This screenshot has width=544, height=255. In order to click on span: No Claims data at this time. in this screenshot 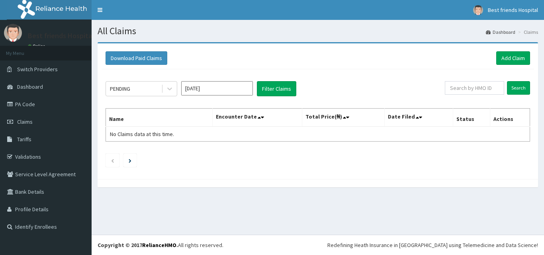, I will do `click(142, 134)`.